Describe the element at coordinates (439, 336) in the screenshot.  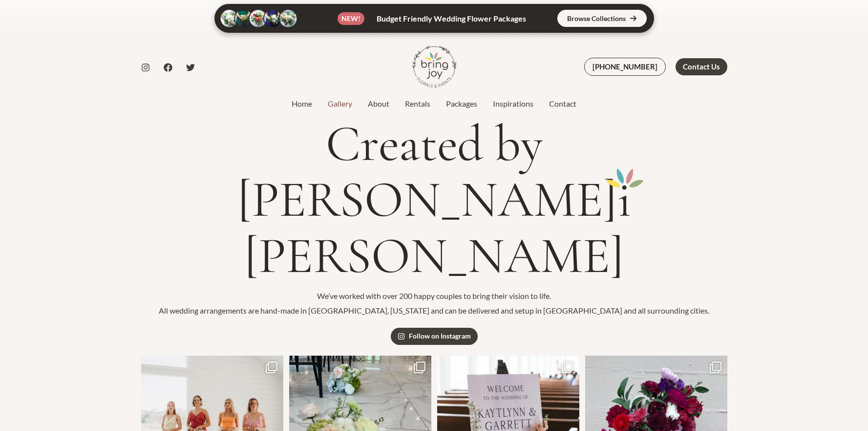
I see `span: Follow on Instagram` at that location.